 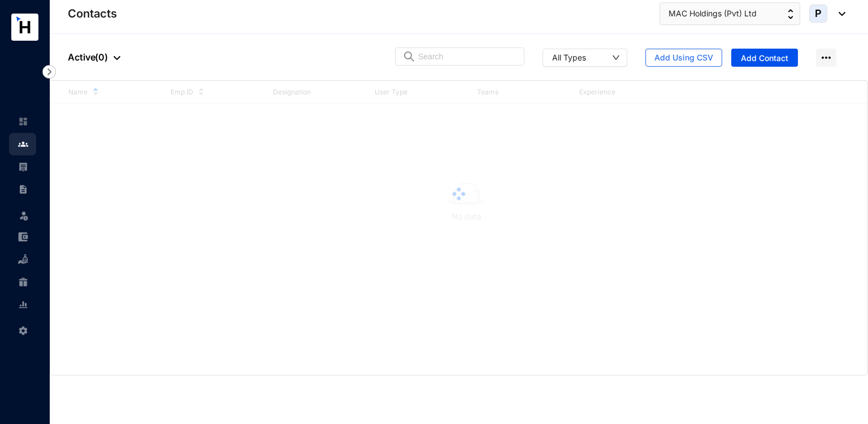 What do you see at coordinates (92, 14) in the screenshot?
I see `p: Contacts` at bounding box center [92, 14].